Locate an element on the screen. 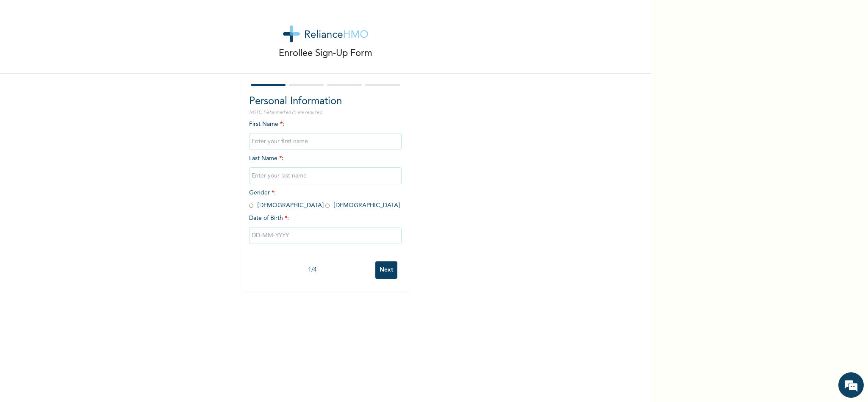 This screenshot has height=402, width=868. p: Enrollee Sign-Up Form is located at coordinates (325, 54).